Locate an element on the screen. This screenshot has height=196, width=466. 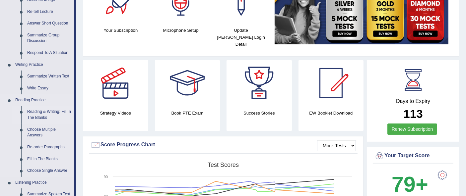
a: Answer Short Question is located at coordinates (49, 24).